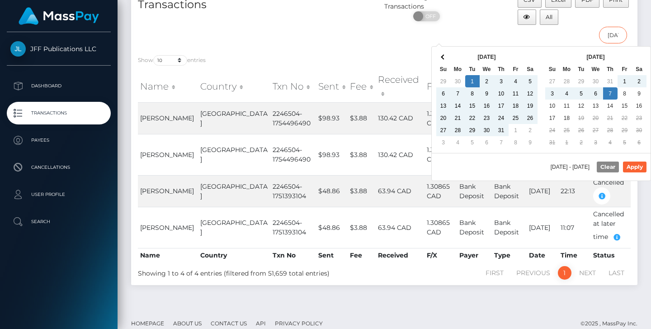 This screenshot has width=651, height=329. What do you see at coordinates (608, 167) in the screenshot?
I see `button: Clear` at bounding box center [608, 167].